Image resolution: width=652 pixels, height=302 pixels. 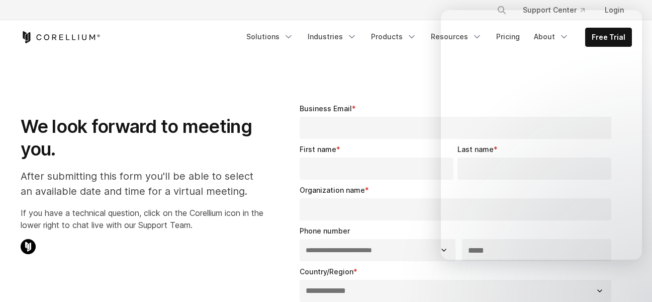 What do you see at coordinates (332, 37) in the screenshot?
I see `a: Industries` at bounding box center [332, 37].